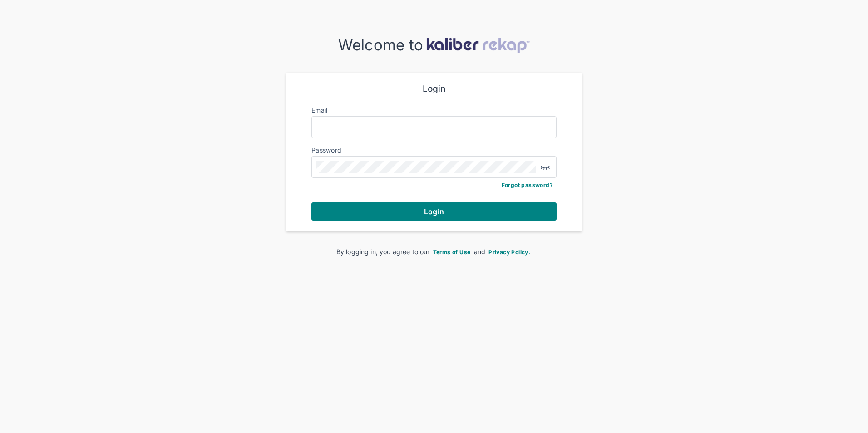 This screenshot has width=868, height=433. Describe the element at coordinates (434, 252) in the screenshot. I see `div: By logging in, you agree to our and` at that location.